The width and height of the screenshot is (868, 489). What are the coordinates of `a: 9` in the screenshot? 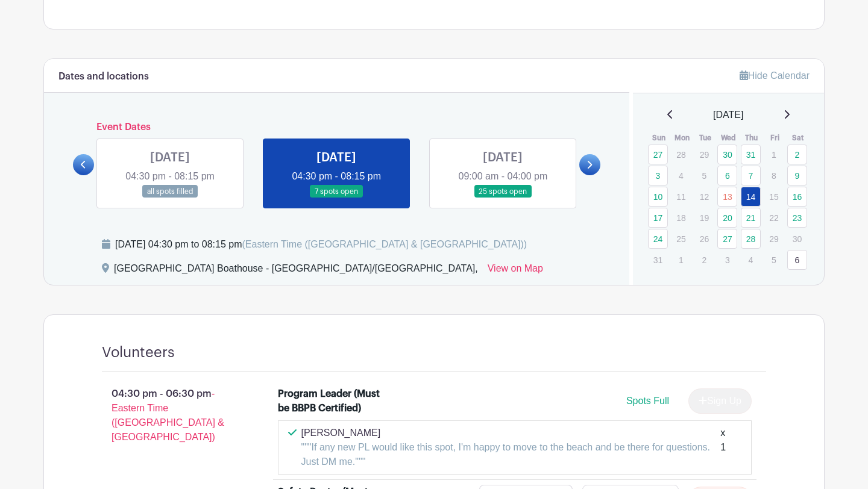 It's located at (797, 175).